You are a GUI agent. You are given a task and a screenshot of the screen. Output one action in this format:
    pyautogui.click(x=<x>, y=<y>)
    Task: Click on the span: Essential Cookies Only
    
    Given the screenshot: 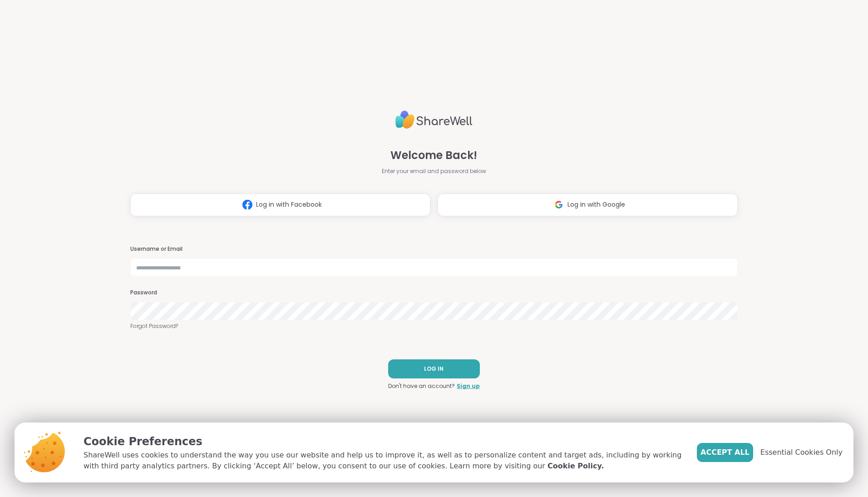 What is the action you would take?
    pyautogui.click(x=801, y=452)
    